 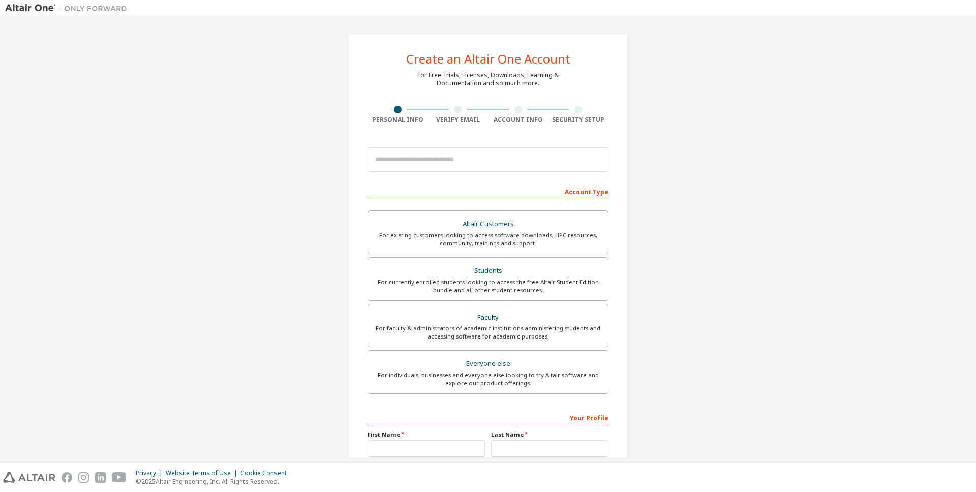 I want to click on img: facebook.svg, so click(x=67, y=477).